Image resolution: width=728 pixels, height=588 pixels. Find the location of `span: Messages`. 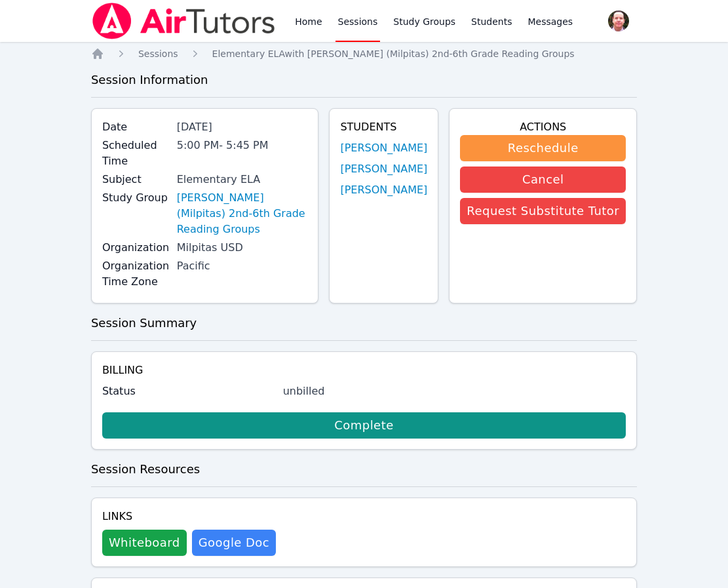

span: Messages is located at coordinates (550, 21).